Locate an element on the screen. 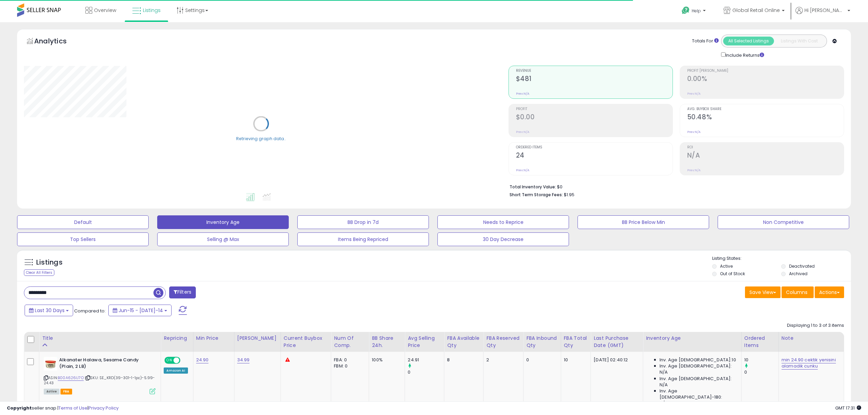  div: Repricing is located at coordinates (177, 338).